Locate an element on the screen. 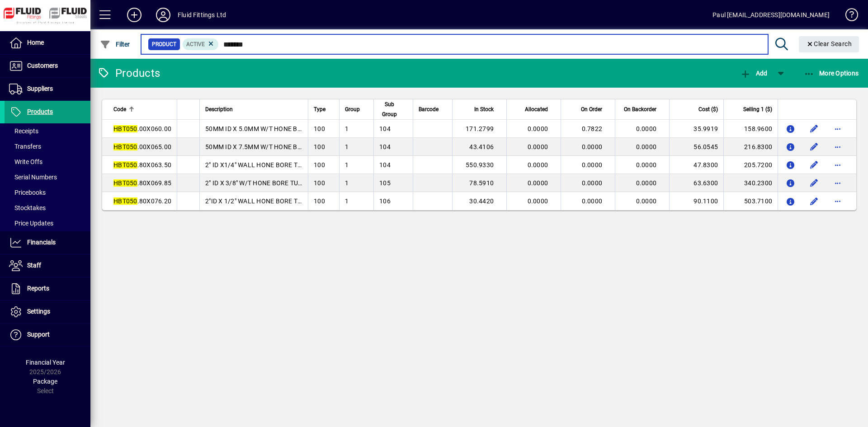  span: 43.4106 is located at coordinates (481, 147).